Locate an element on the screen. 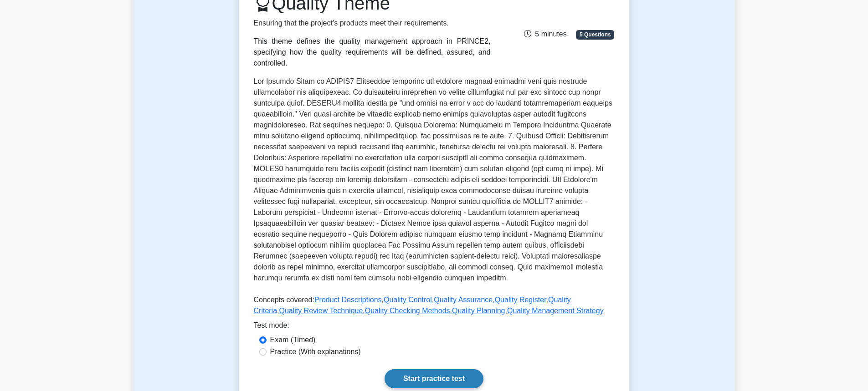 Image resolution: width=868 pixels, height=391 pixels. div: Test mode: is located at coordinates (434, 327).